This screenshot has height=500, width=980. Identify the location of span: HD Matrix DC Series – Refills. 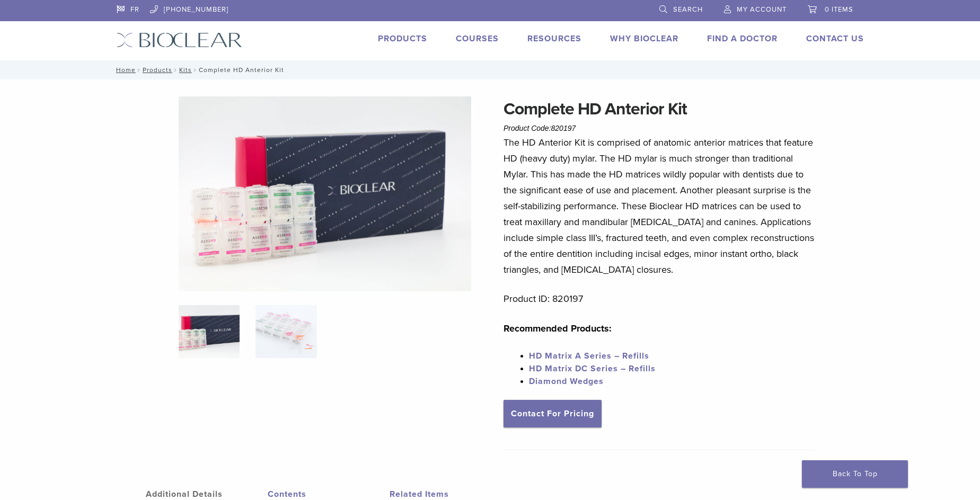
(592, 369).